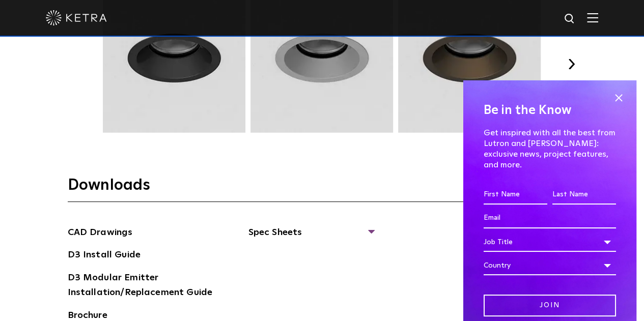  Describe the element at coordinates (549, 218) in the screenshot. I see `input: Email` at that location.